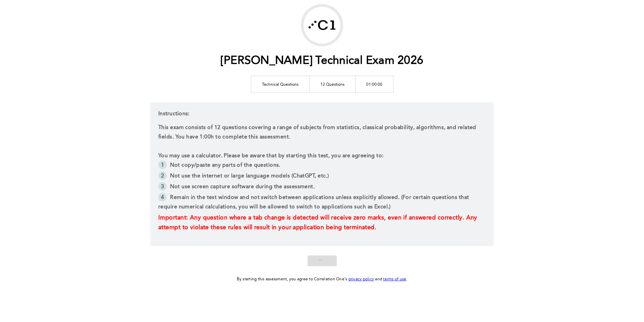 Image resolution: width=644 pixels, height=322 pixels. What do you see at coordinates (332, 84) in the screenshot?
I see `td: 12 Questions` at bounding box center [332, 84].